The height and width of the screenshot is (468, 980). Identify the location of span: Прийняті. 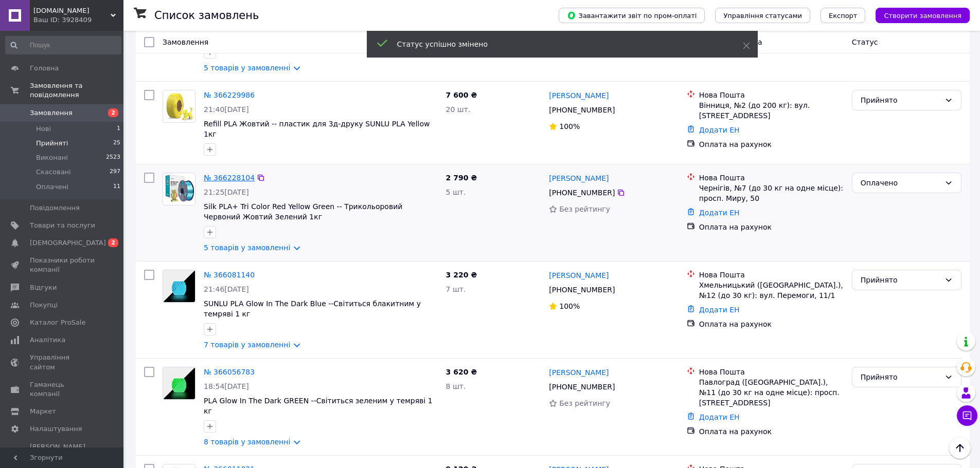
(52, 143).